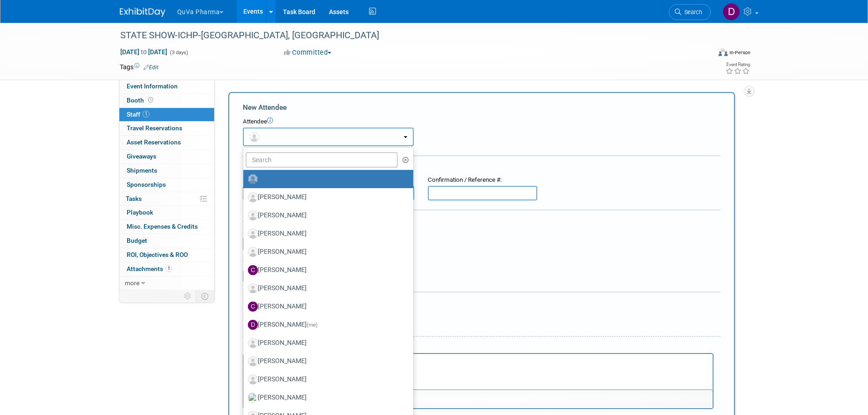 Image resolution: width=868 pixels, height=415 pixels. I want to click on span: Search, so click(691, 12).